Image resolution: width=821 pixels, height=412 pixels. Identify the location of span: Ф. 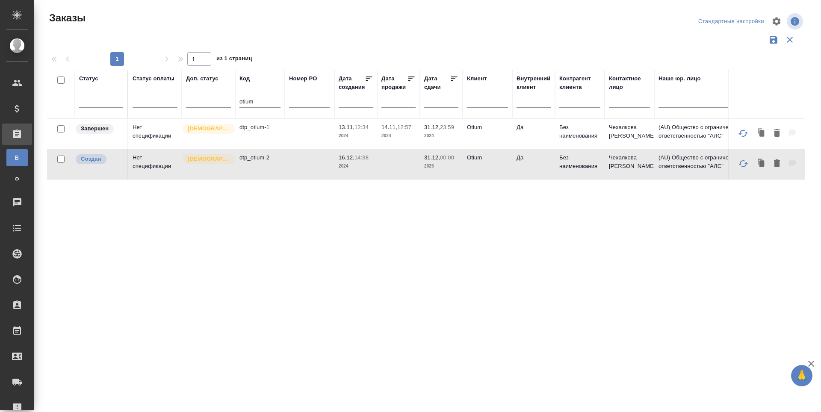
(17, 179).